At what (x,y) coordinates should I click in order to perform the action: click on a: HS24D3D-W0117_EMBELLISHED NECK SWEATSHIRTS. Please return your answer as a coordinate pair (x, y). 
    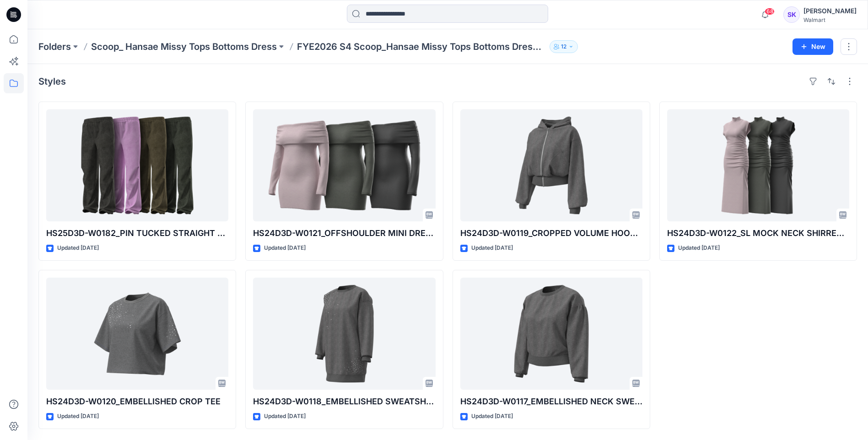
    Looking at the image, I should click on (552, 334).